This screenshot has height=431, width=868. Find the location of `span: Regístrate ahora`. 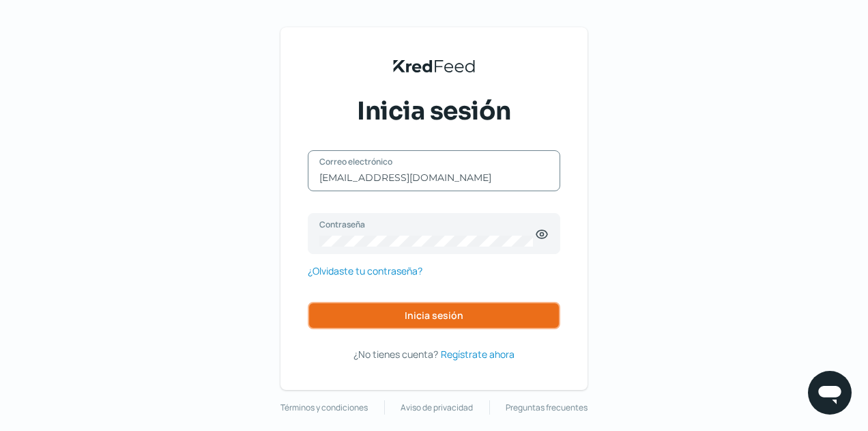

span: Regístrate ahora is located at coordinates (478, 354).